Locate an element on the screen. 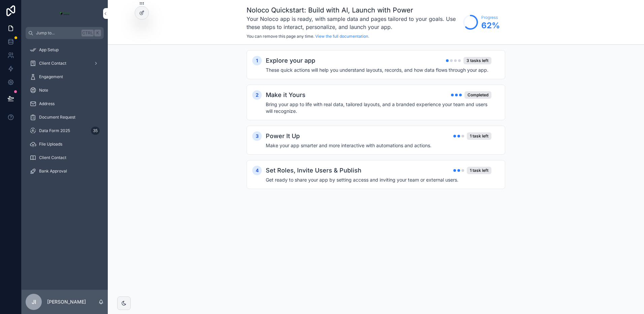 The width and height of the screenshot is (644, 314). span: File Uploads is located at coordinates (51, 144).